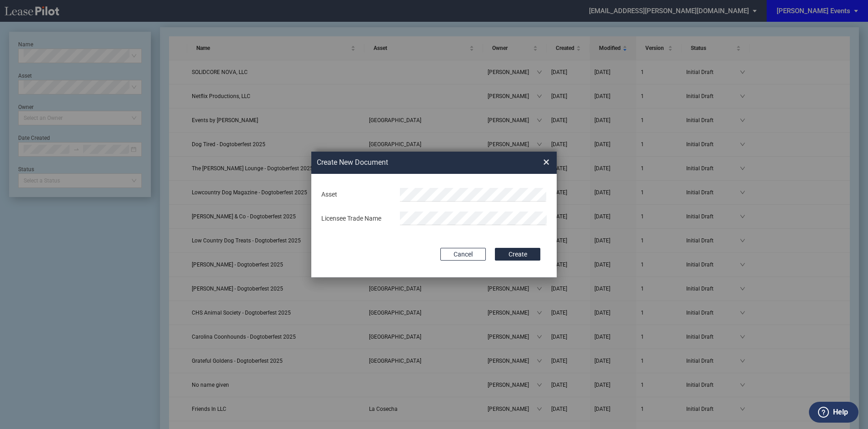 This screenshot has width=868, height=429. Describe the element at coordinates (518, 255) in the screenshot. I see `button: Create` at that location.